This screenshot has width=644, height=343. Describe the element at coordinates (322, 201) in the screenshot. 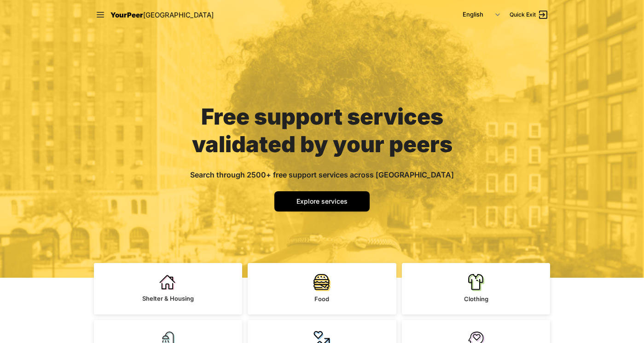

I see `span: Explore services` at that location.